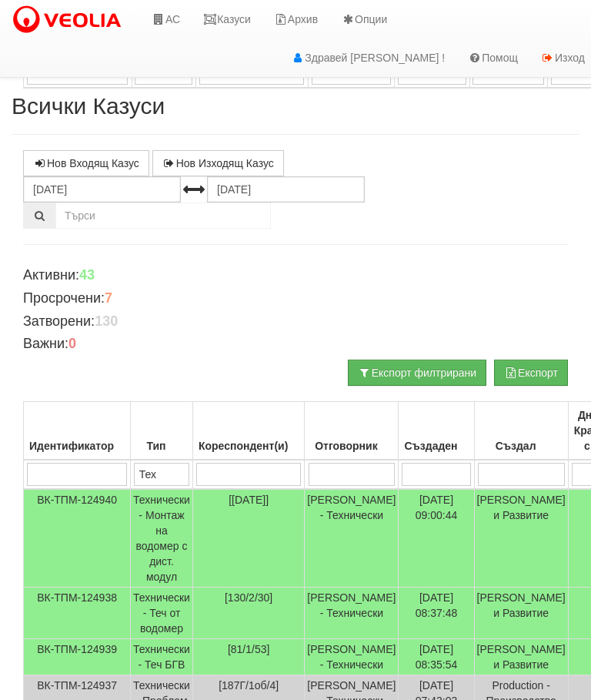 The width and height of the screenshot is (591, 700). What do you see at coordinates (162, 446) in the screenshot?
I see `div: Тип` at bounding box center [162, 446].